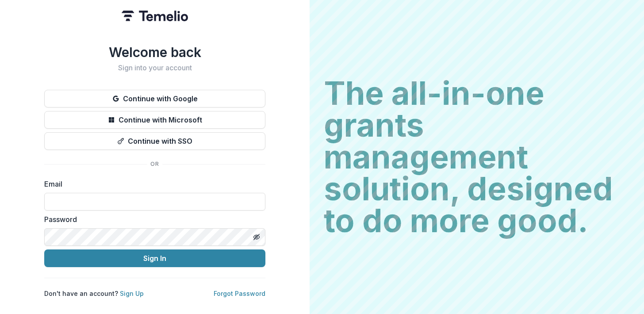 Image resolution: width=644 pixels, height=314 pixels. I want to click on button: Continue with Google, so click(155, 98).